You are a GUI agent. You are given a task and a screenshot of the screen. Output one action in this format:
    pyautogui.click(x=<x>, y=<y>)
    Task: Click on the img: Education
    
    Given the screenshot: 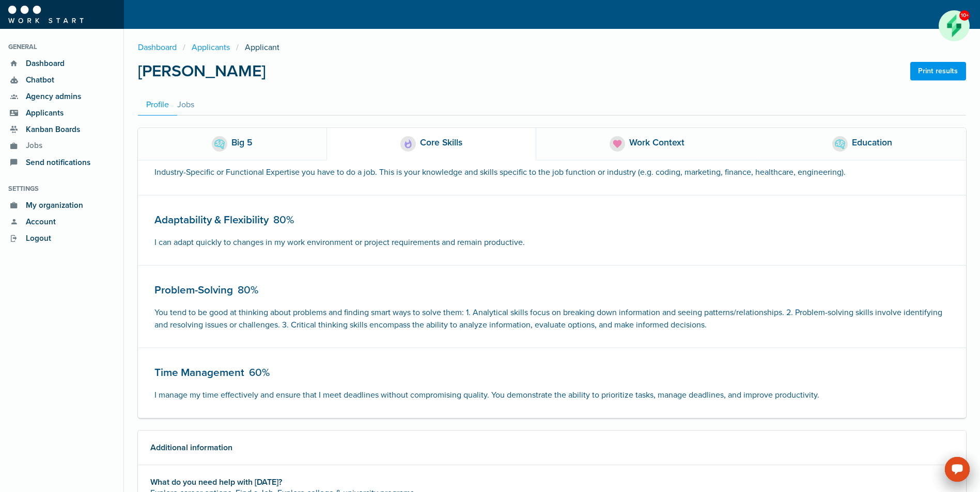 What is the action you would take?
    pyautogui.click(x=840, y=144)
    